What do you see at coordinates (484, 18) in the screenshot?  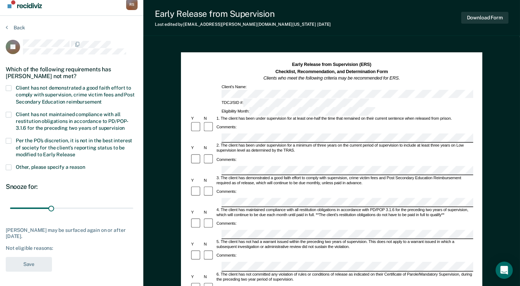 I see `button: Download Form` at bounding box center [484, 18].